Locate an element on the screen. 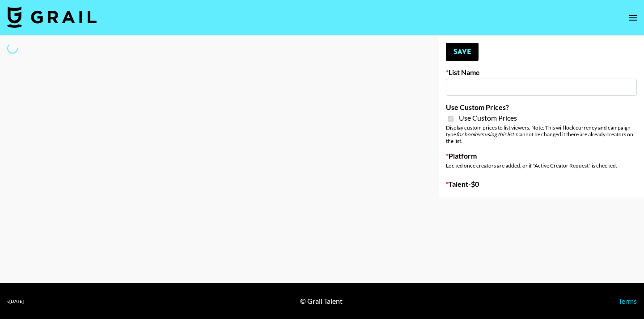  label: Platform is located at coordinates (541, 156).